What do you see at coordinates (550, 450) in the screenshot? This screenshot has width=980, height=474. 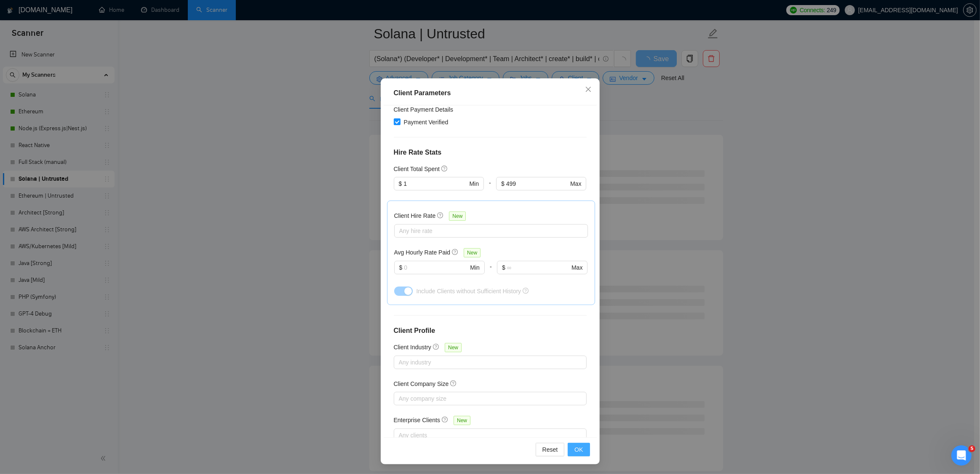 I see `button: Reset` at bounding box center [550, 450].